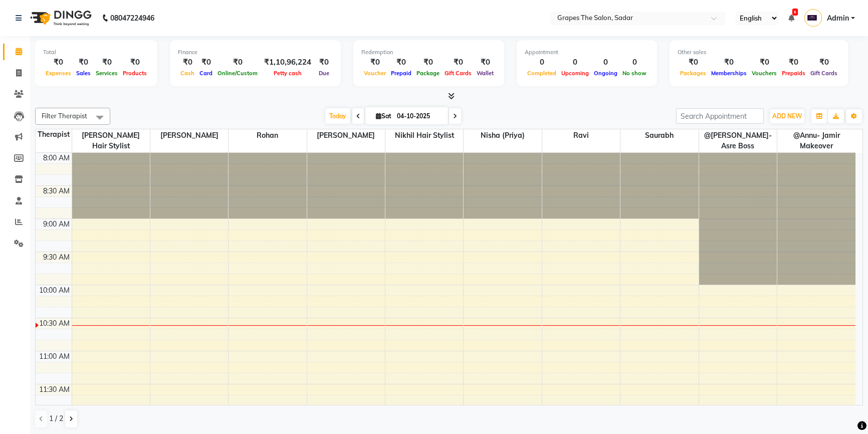 The width and height of the screenshot is (868, 434). What do you see at coordinates (135, 73) in the screenshot?
I see `span: Products` at bounding box center [135, 73].